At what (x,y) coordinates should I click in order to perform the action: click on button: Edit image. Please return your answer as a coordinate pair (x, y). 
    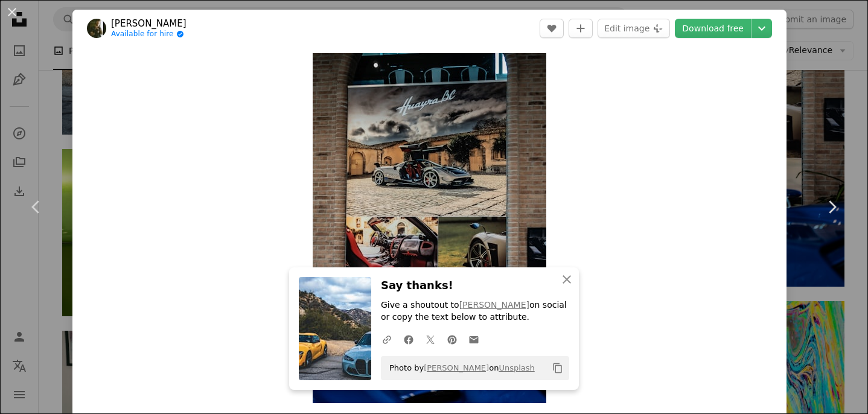
    Looking at the image, I should click on (634, 28).